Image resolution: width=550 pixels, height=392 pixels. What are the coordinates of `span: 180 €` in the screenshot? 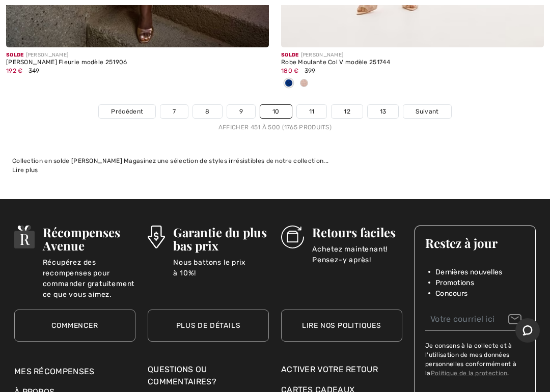 It's located at (290, 71).